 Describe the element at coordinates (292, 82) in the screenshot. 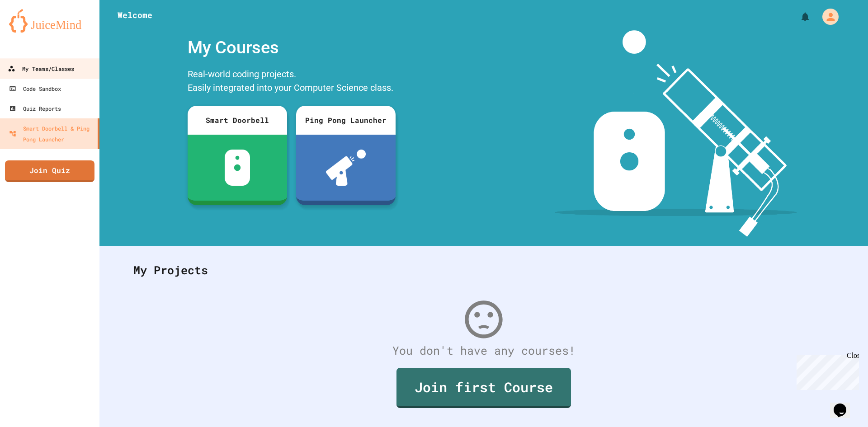

I see `div: Real-world coding projects. Easily integrated into your Computer Science class.` at that location.